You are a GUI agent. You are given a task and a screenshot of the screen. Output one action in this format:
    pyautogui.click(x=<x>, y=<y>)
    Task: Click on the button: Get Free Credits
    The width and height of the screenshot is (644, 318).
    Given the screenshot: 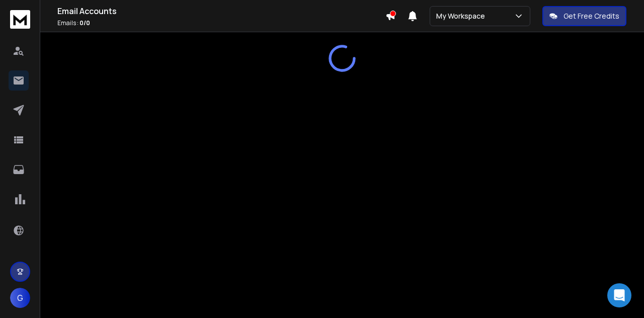 What is the action you would take?
    pyautogui.click(x=584, y=16)
    